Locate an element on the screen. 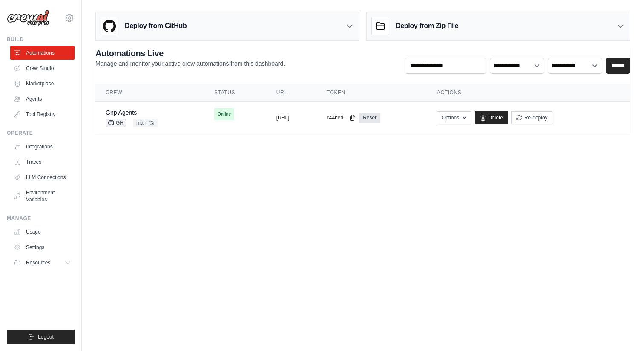  a: Delete is located at coordinates (491, 117).